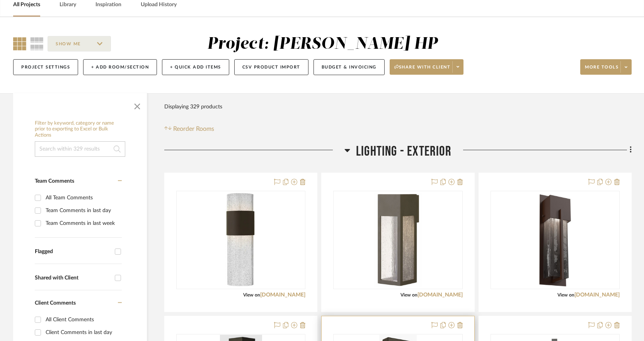 The width and height of the screenshot is (644, 341). What do you see at coordinates (194, 129) in the screenshot?
I see `span: Reorder Rooms` at bounding box center [194, 129].